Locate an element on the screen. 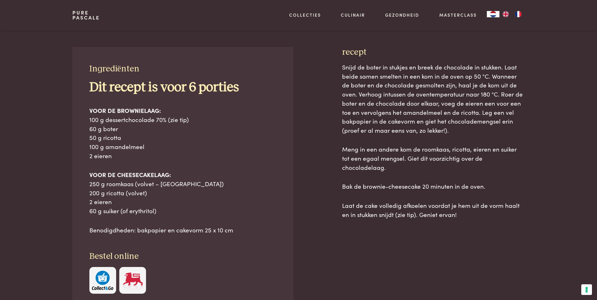 Image resolution: width=597 pixels, height=300 pixels. ul: Language list is located at coordinates (512, 14).